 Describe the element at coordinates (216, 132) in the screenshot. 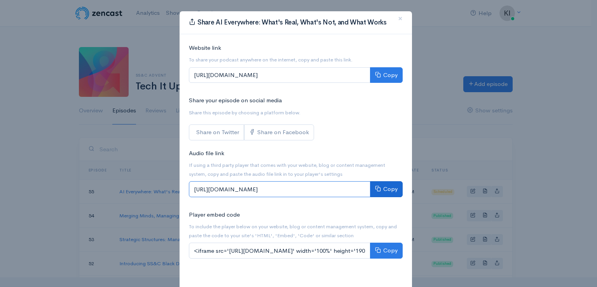

I see `a: Share on Twitter` at that location.